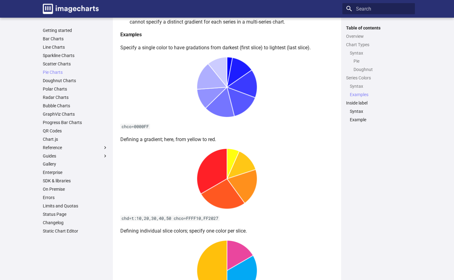  What do you see at coordinates (381, 120) in the screenshot?
I see `a: Example` at bounding box center [381, 120].